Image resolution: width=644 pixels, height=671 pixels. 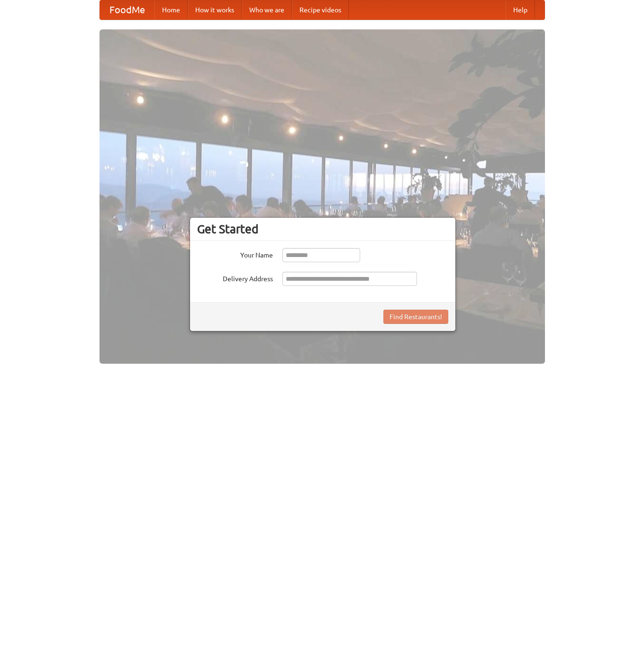 What do you see at coordinates (521, 10) in the screenshot?
I see `a: Help` at bounding box center [521, 10].